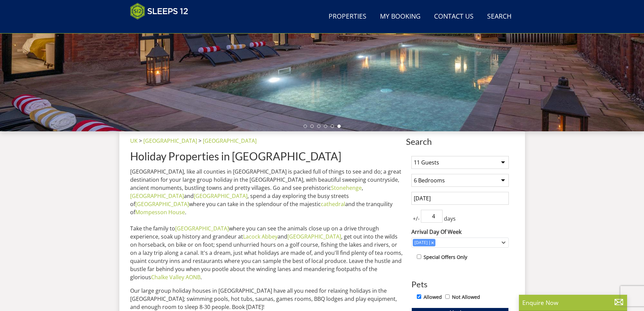 Image resolution: width=644 pixels, height=311 pixels. Describe the element at coordinates (445, 257) in the screenshot. I see `label: Special Offers Only` at that location.